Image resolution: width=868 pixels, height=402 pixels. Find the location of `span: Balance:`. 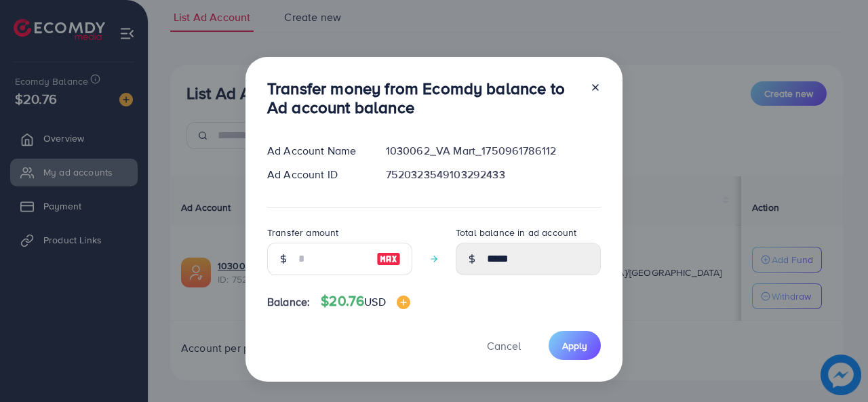

span: Balance: is located at coordinates (288, 302).